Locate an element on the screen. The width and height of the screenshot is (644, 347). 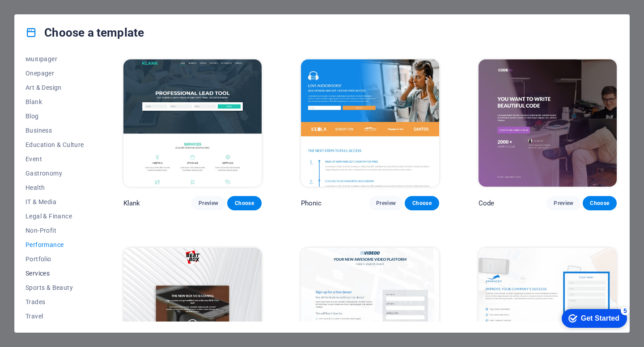
div: Get Started 5 items remaining, 0% complete is located at coordinates (39, 14).